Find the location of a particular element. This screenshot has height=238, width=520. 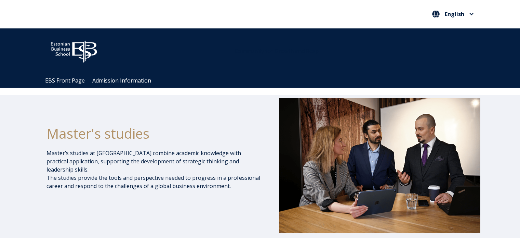

button: English is located at coordinates (453, 14).